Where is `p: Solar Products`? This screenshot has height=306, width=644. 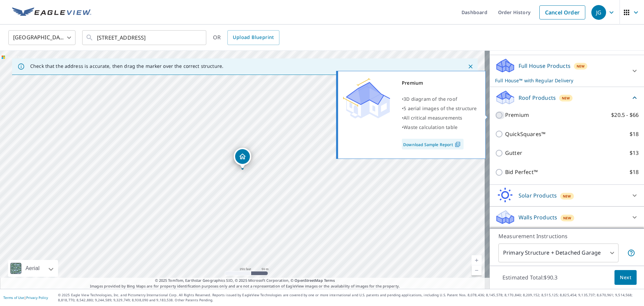
p: Solar Products is located at coordinates (537, 196).